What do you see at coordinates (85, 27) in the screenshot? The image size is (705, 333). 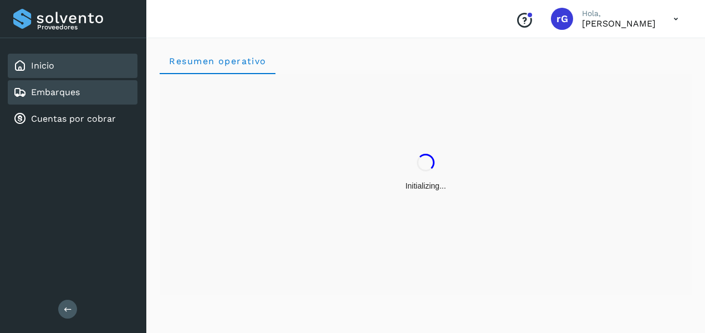 I see `p: Proveedores` at bounding box center [85, 27].